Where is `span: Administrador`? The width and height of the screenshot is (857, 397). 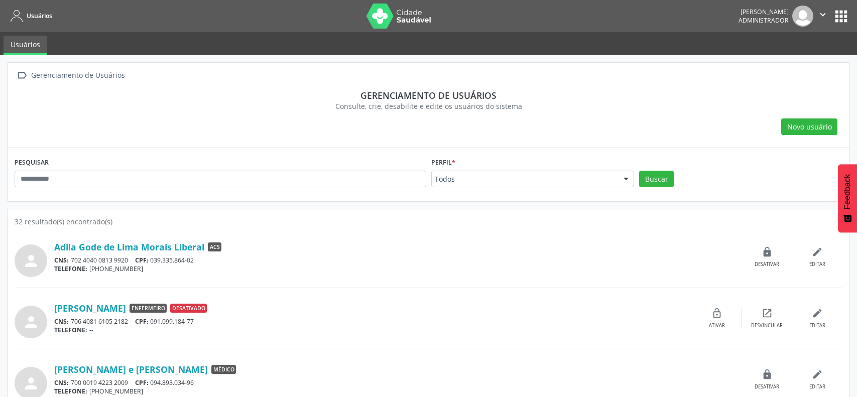
span: Administrador is located at coordinates (763, 20).